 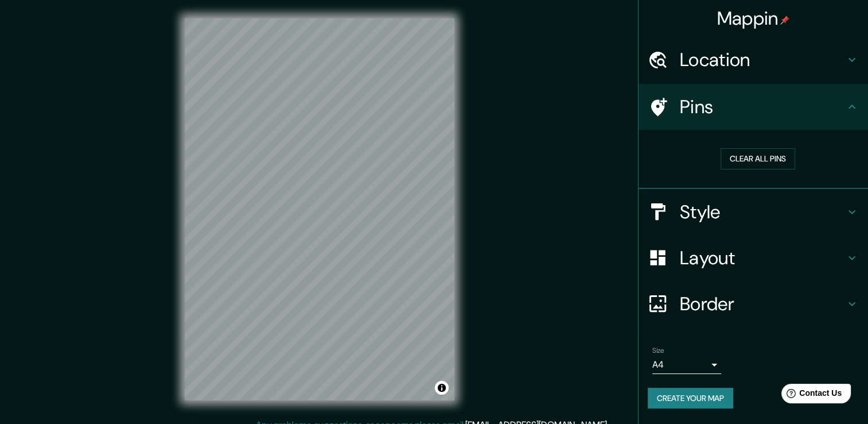 What do you see at coordinates (658, 349) in the screenshot?
I see `label: Size` at bounding box center [658, 349].